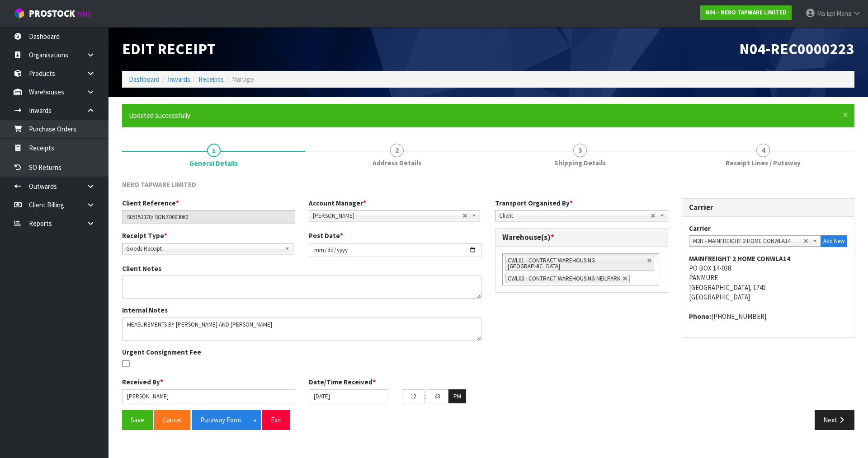 Image resolution: width=868 pixels, height=458 pixels. What do you see at coordinates (138, 420) in the screenshot?
I see `button: Save` at bounding box center [138, 420].